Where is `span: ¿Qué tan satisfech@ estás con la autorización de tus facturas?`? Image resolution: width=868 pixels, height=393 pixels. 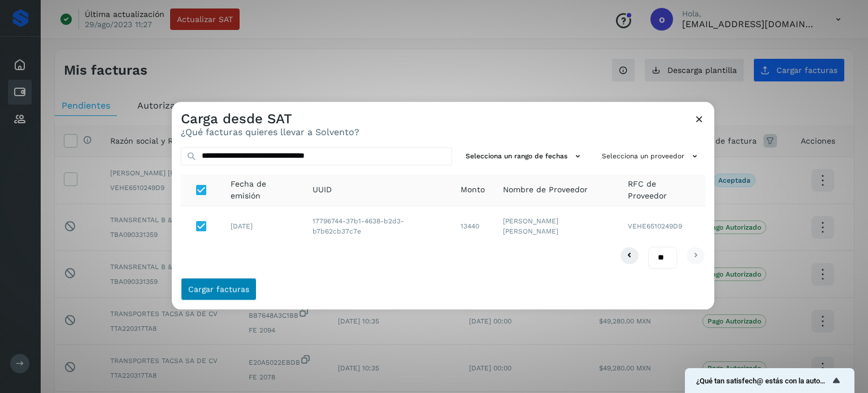
span: ¿Qué tan satisfech@ estás con la autorización de tus facturas? is located at coordinates (762, 381).